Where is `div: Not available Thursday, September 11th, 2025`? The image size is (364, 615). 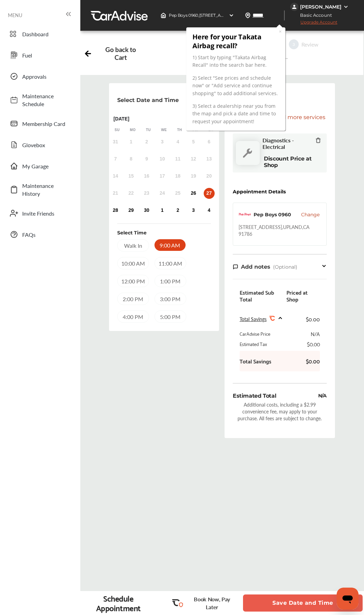 div: Not available Thursday, September 11th, 2025 is located at coordinates (178, 159).